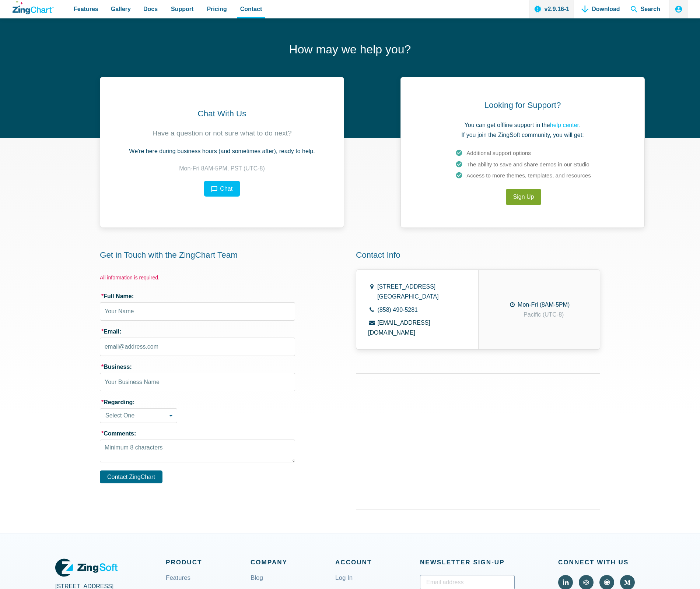  Describe the element at coordinates (227, 189) in the screenshot. I see `span: Chat` at that location.